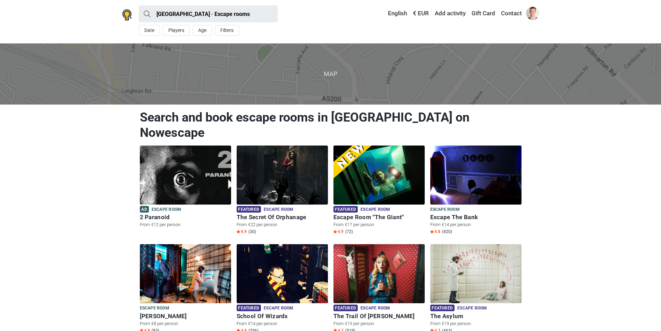 The width and height of the screenshot is (661, 331). What do you see at coordinates (149, 30) in the screenshot?
I see `button: Date` at bounding box center [149, 30].